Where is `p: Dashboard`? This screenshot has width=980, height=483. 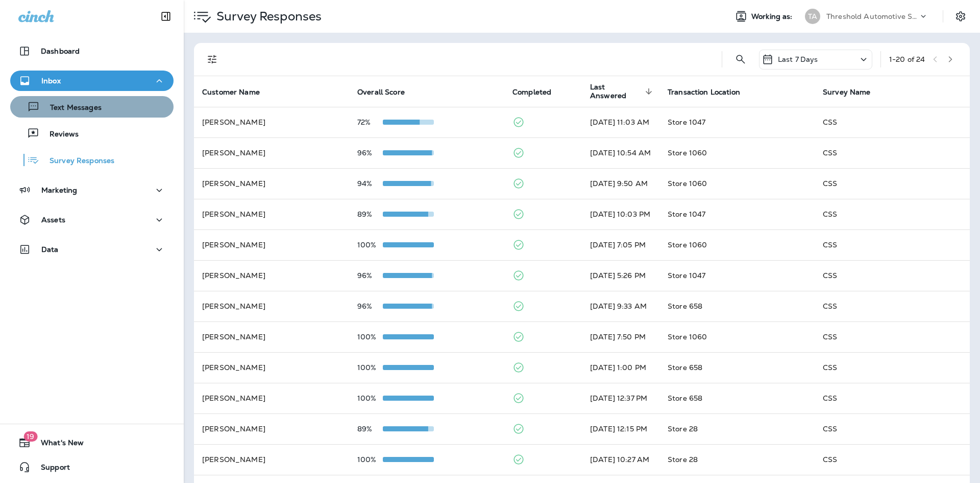
p: Dashboard is located at coordinates (60, 51).